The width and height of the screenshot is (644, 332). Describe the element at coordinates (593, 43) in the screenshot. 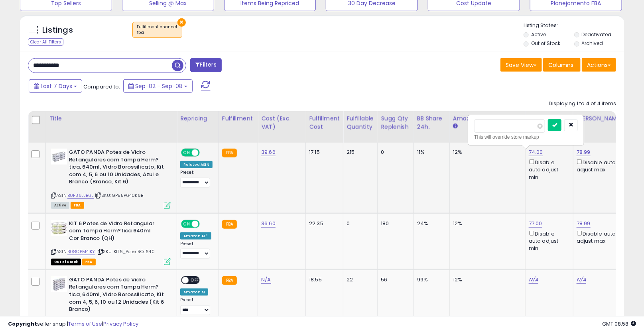

I see `label: Archived` at that location.